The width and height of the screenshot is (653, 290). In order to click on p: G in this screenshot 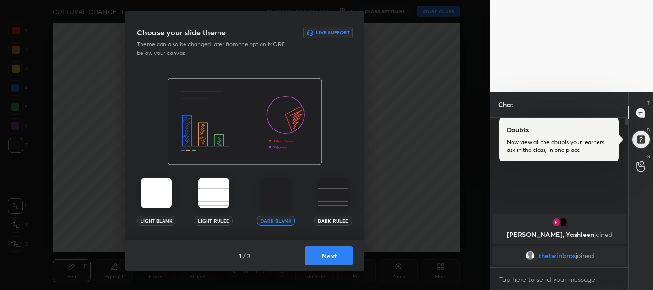, I will do `click(648, 156)`.